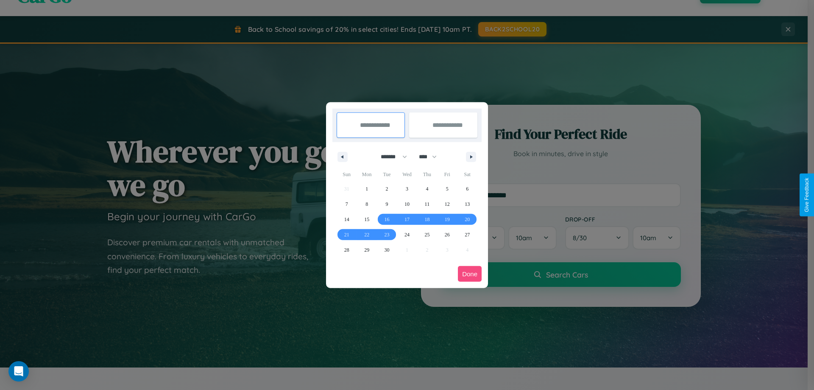  I want to click on div: Give Feedback, so click(807, 195).